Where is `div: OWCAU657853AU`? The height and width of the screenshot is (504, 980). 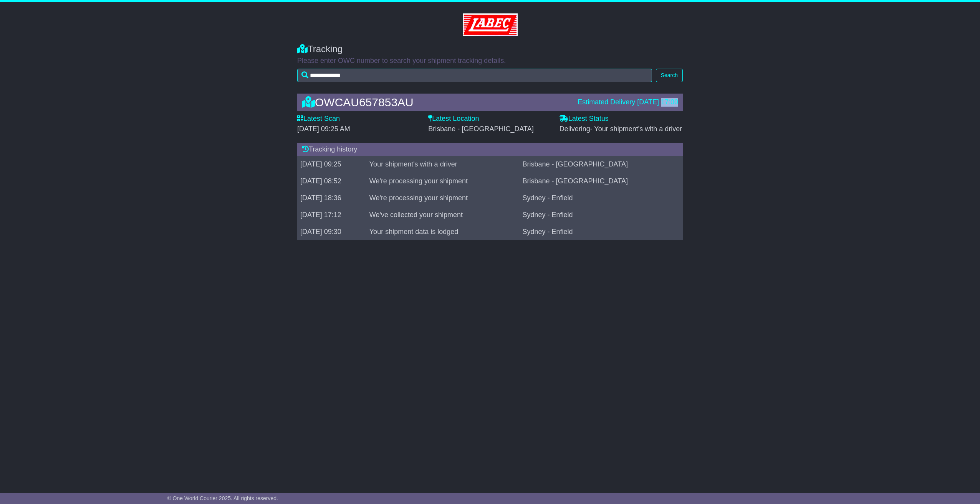 div: OWCAU657853AU is located at coordinates (436, 102).